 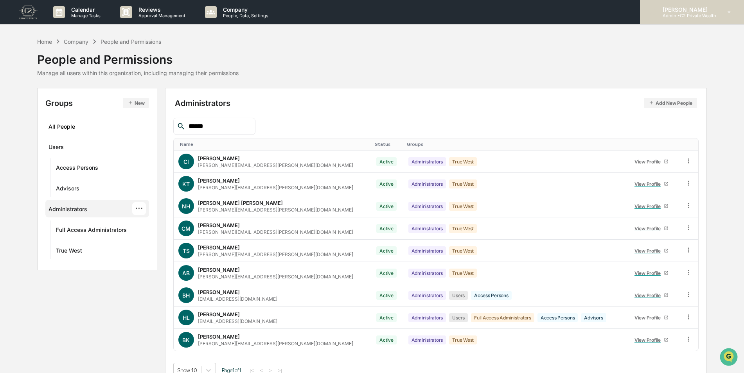 What do you see at coordinates (84, 9) in the screenshot?
I see `p: Calendar` at bounding box center [84, 9].